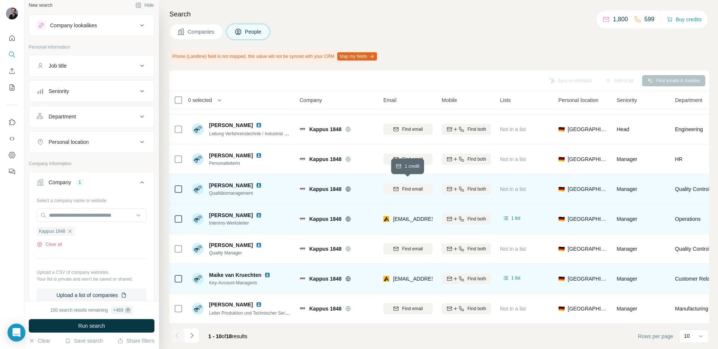  Describe the element at coordinates (656, 337) in the screenshot. I see `span: Rows per page` at that location.